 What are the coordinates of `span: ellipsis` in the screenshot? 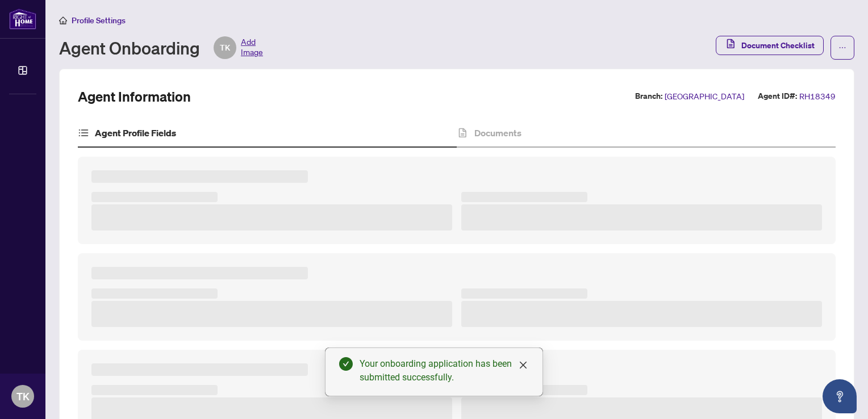 It's located at (842, 47).